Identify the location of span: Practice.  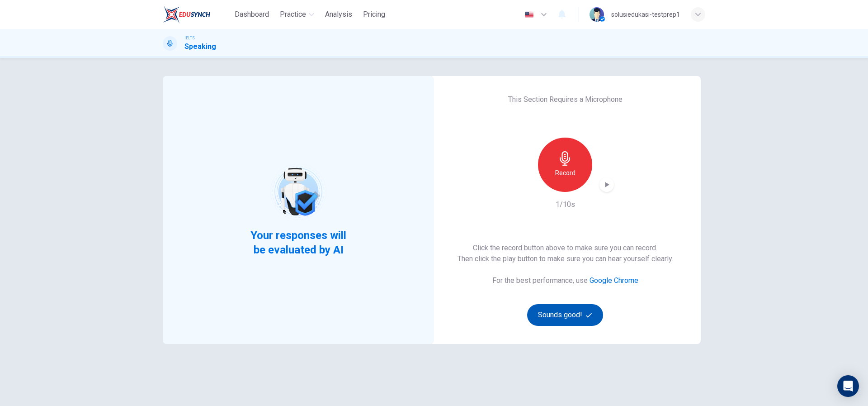
(293, 15).